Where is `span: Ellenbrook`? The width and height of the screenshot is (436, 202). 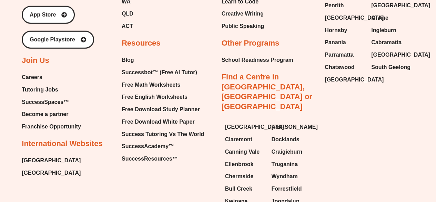
span: Ellenbrook is located at coordinates (239, 164).